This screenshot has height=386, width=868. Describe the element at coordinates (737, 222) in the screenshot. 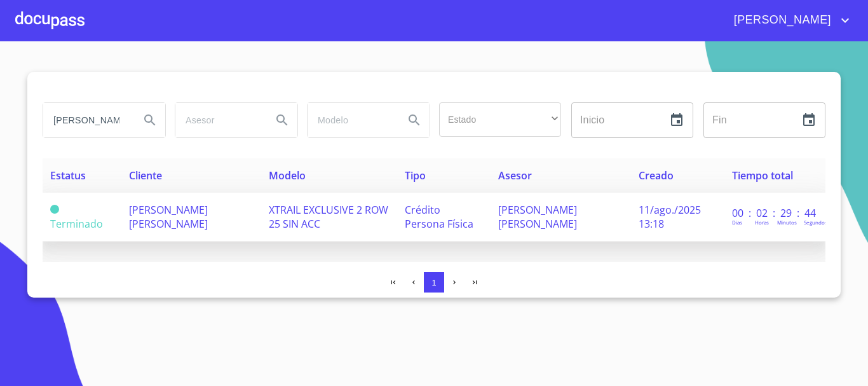

I see `p: Dias` at that location.